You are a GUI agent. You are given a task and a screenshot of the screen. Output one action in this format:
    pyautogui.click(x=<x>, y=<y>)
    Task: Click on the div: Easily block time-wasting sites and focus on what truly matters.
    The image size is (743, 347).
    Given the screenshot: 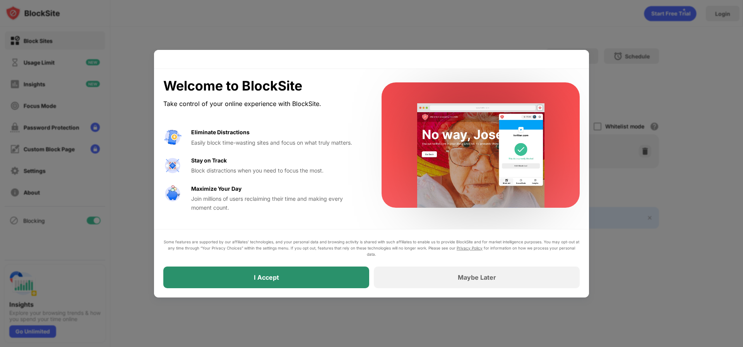 What is the action you would take?
    pyautogui.click(x=277, y=143)
    